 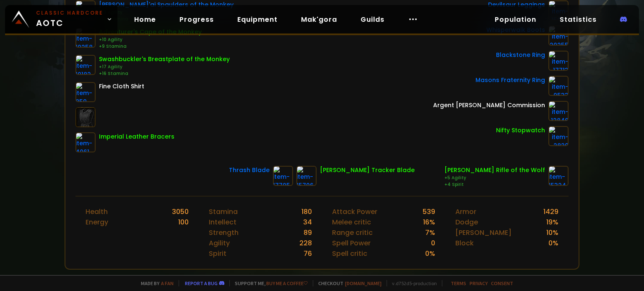 I want to click on span: AOTC, so click(x=69, y=19).